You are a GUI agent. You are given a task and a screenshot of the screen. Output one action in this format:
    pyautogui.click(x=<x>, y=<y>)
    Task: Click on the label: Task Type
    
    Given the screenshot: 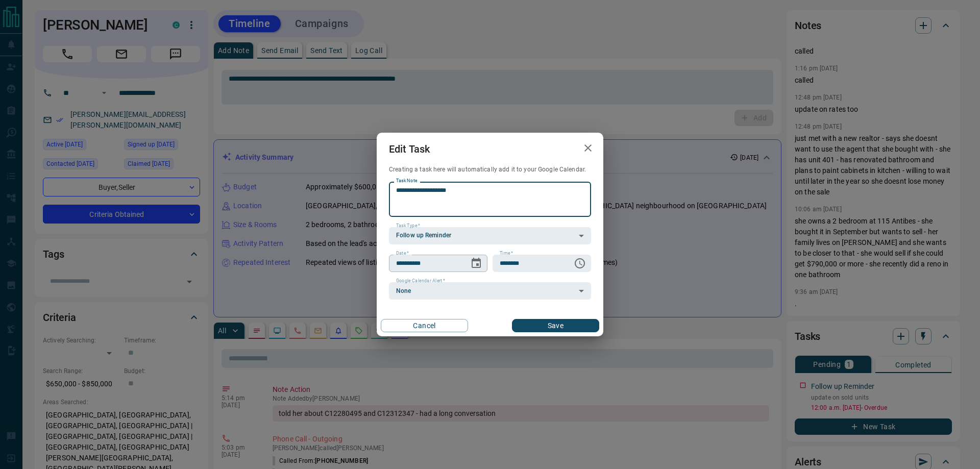 What is the action you would take?
    pyautogui.click(x=408, y=225)
    